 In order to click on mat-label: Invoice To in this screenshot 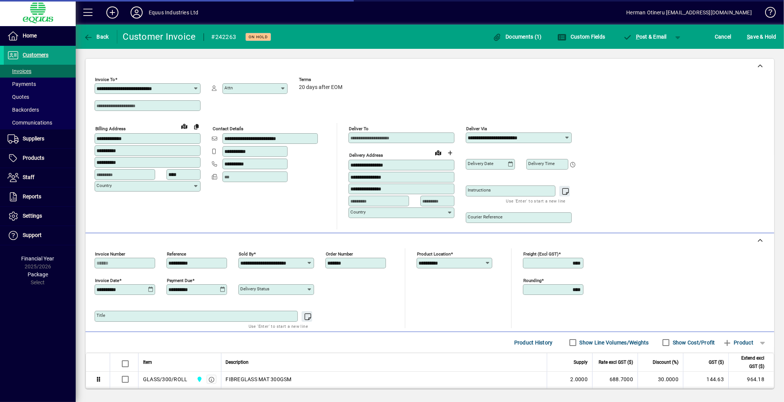, I will do `click(105, 79)`.